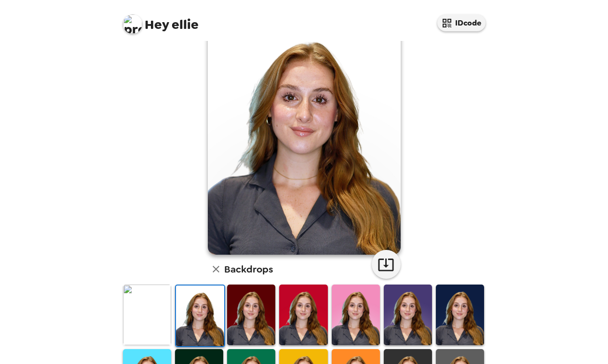  I want to click on img: Original, so click(147, 315).